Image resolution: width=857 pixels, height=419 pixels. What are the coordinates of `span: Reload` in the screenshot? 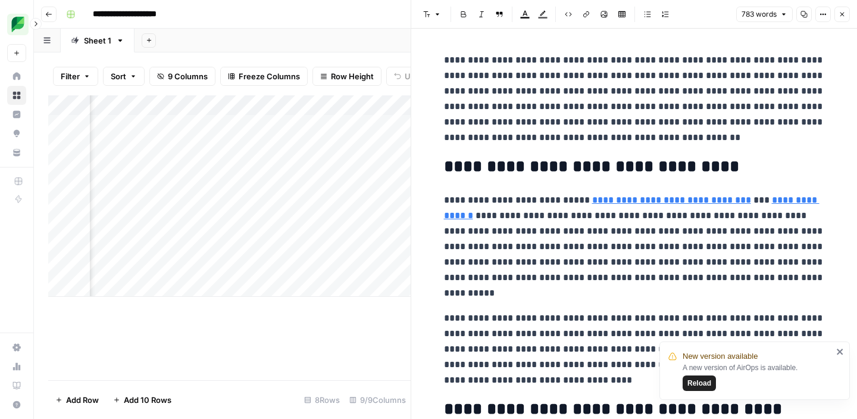 It's located at (700, 383).